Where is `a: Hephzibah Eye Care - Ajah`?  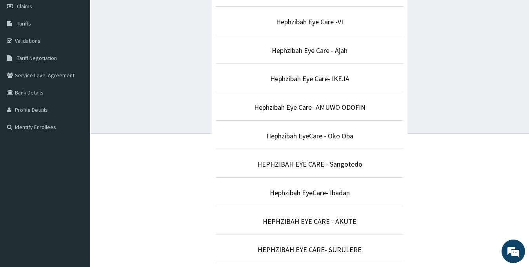 a: Hephzibah Eye Care - Ajah is located at coordinates (309, 50).